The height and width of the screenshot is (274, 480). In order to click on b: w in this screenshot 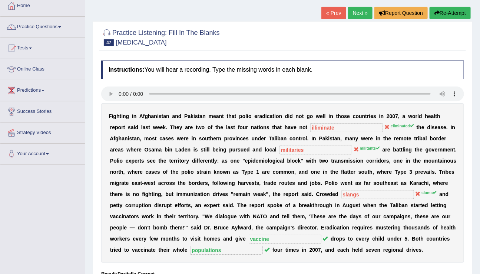, I will do `click(363, 138)`.